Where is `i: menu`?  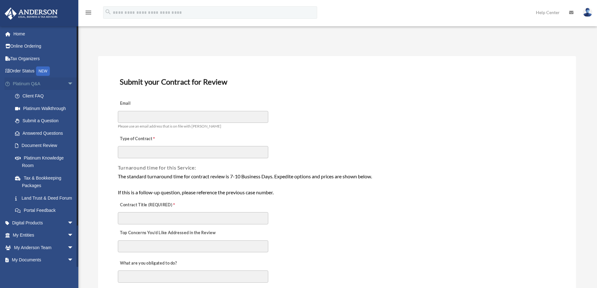
i: menu is located at coordinates (88, 13).